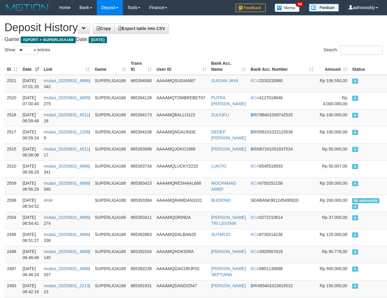  Describe the element at coordinates (224, 81) in the screenshot. I see `a: SUGIAN JAYA` at that location.